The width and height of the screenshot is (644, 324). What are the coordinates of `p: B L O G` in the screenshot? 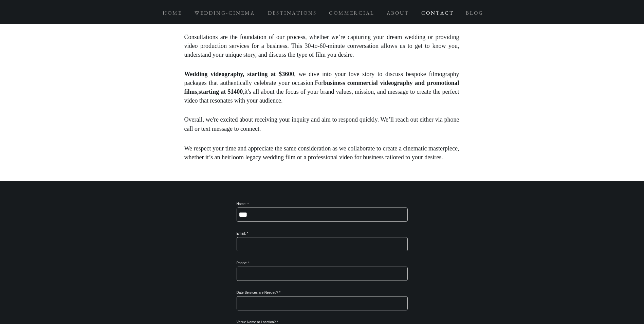 It's located at (474, 13).